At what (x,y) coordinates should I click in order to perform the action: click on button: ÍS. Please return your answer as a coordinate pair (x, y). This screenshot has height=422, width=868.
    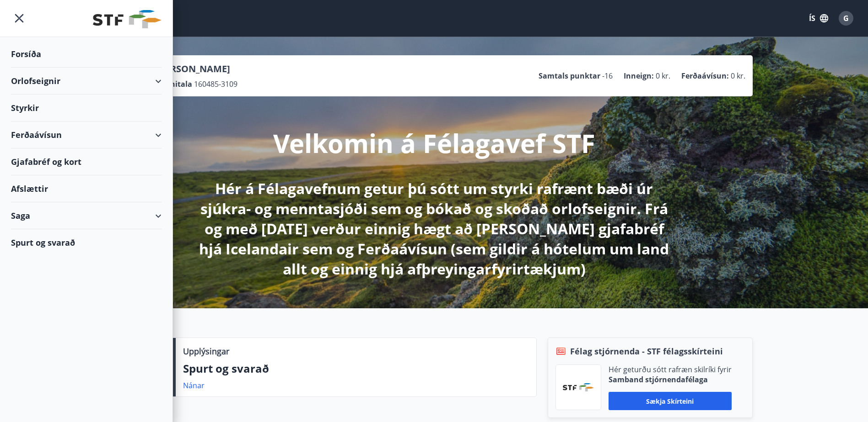
    Looking at the image, I should click on (818, 19).